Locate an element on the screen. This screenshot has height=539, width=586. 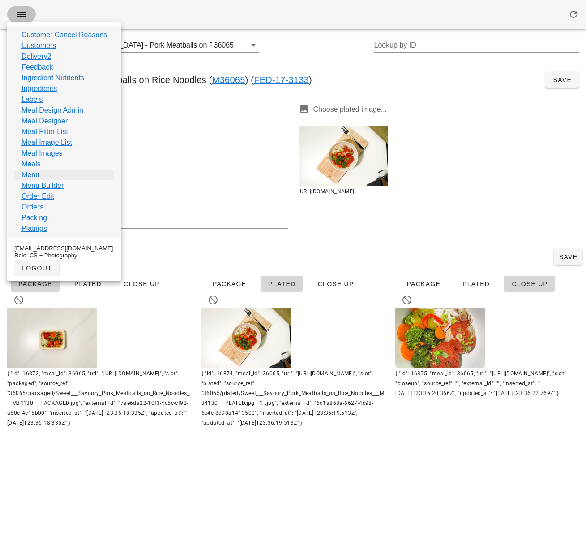
a: Meal Image List is located at coordinates (47, 142).